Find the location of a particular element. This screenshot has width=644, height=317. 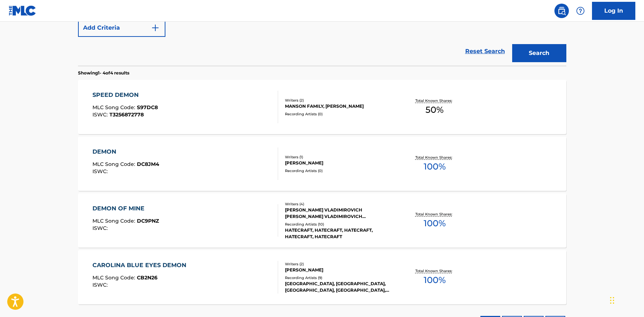

div: HATECRAFT, HATECRAFT, HATECRAFT, HATECRAFT, HATECRAFT is located at coordinates (339, 233).